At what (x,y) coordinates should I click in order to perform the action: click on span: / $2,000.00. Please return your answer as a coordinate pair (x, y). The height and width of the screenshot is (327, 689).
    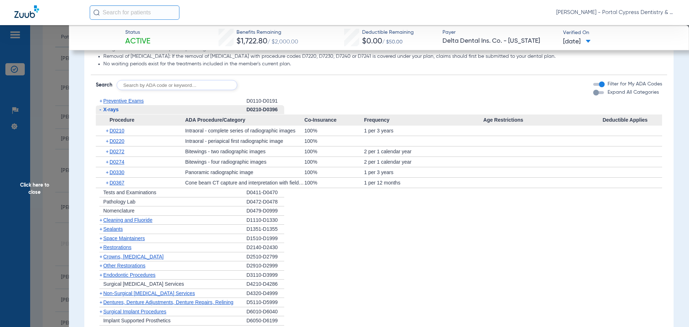
    Looking at the image, I should click on (283, 42).